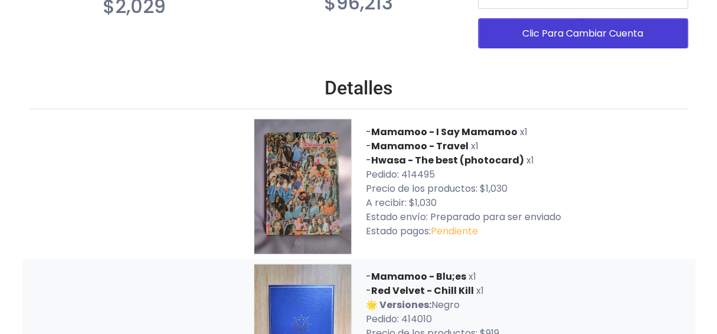 The width and height of the screenshot is (717, 334). What do you see at coordinates (303, 186) in the screenshot?
I see `img: small_1705539836330.jpeg` at bounding box center [303, 186].